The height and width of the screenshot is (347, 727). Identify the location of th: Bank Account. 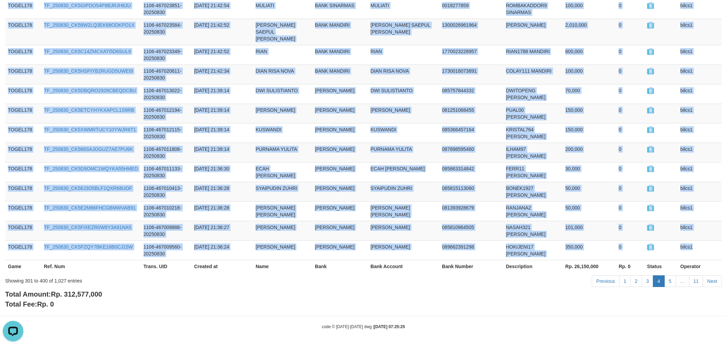
(403, 266).